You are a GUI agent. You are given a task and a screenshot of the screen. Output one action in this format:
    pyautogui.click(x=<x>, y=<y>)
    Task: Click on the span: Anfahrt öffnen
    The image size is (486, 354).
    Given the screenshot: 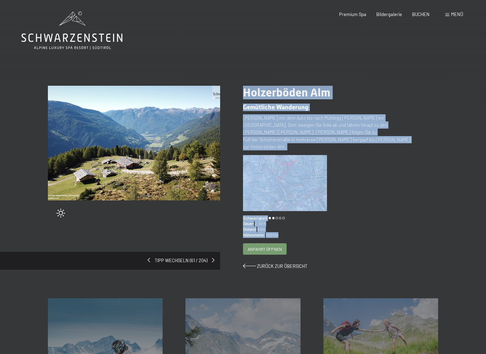 What is the action you would take?
    pyautogui.click(x=265, y=249)
    